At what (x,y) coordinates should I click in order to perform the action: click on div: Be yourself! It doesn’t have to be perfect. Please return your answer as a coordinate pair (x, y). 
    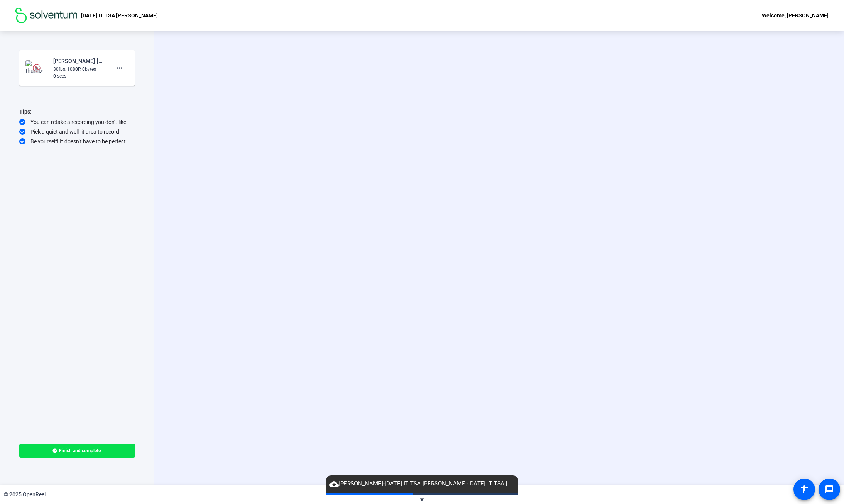
    Looking at the image, I should click on (78, 141).